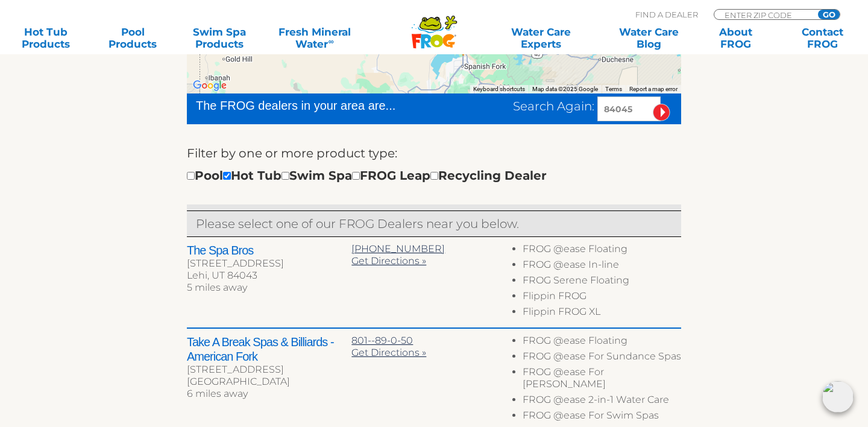 The height and width of the screenshot is (427, 868). What do you see at coordinates (838, 397) in the screenshot?
I see `img: openIcon` at bounding box center [838, 397].